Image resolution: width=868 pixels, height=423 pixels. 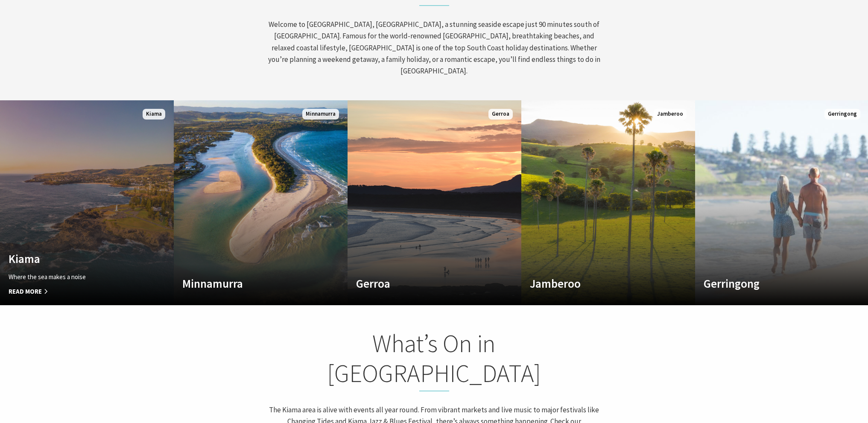 I want to click on a: Custom Image Used Minnamurra Minnamurra, so click(x=260, y=203).